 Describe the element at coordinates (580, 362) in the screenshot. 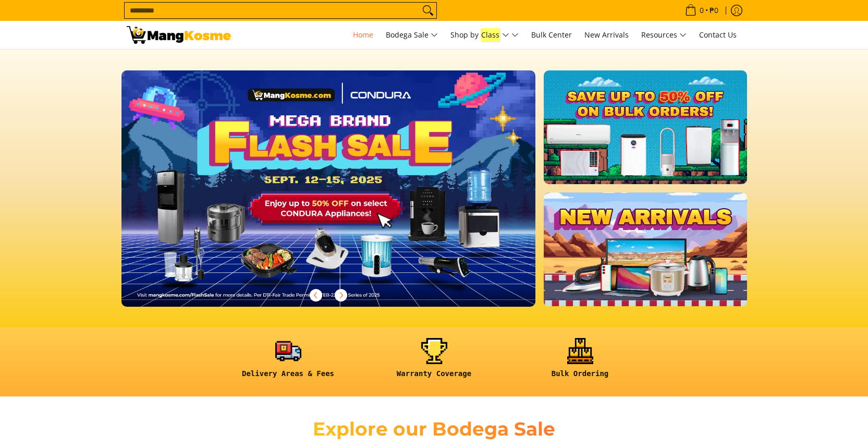

I see `a: <h6><strong>Bulk Ordering</strong></h6>` at that location.